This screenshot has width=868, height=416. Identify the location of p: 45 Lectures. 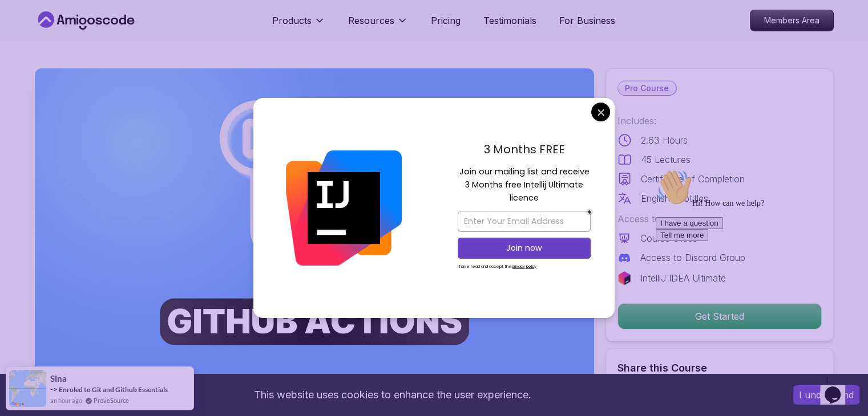
(666, 159).